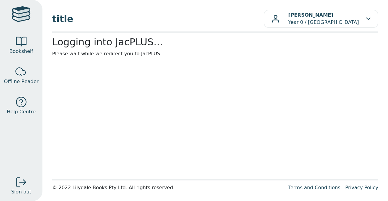  What do you see at coordinates (21, 51) in the screenshot?
I see `span: Bookshelf` at bounding box center [21, 51].